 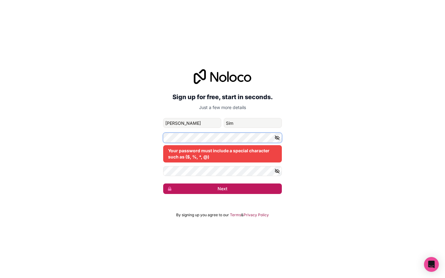 I want to click on input: family-name, so click(x=253, y=123).